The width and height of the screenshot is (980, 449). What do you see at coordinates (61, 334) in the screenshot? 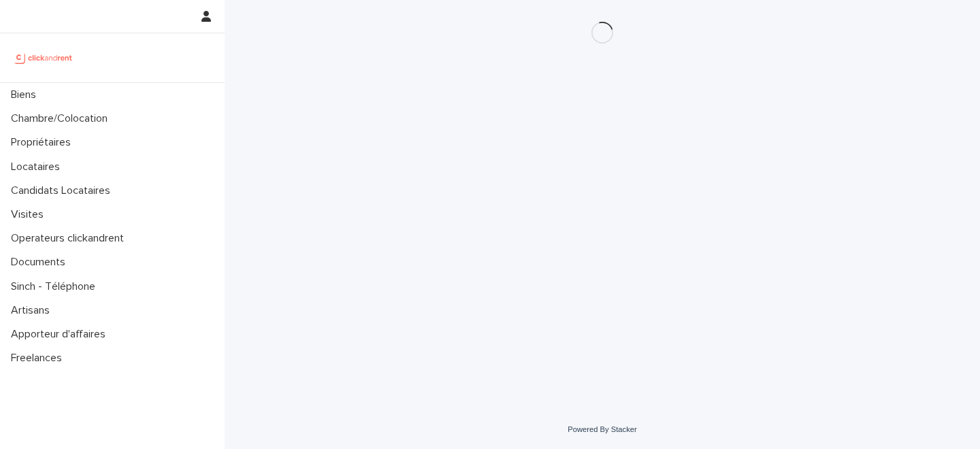
I see `p: Apporteur d'affaires` at bounding box center [61, 334].